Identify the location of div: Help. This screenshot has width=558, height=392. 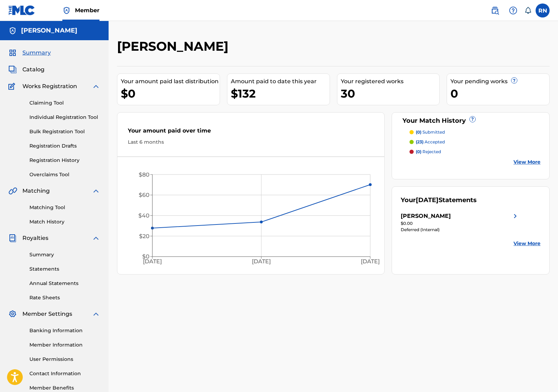
(513, 11).